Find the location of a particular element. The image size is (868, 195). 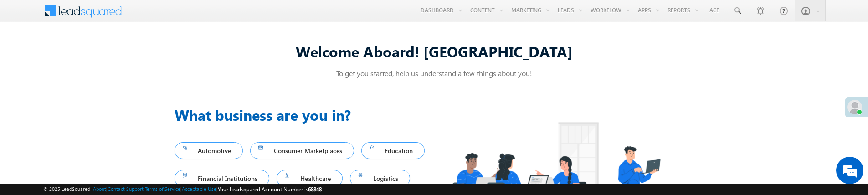

span: Logistics is located at coordinates (380, 178).